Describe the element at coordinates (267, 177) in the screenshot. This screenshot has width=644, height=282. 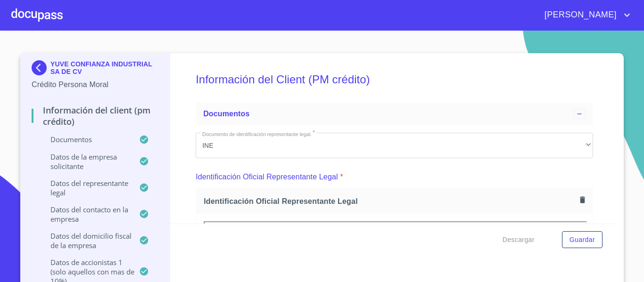
I see `p: Identificación Oficial Representante Legal` at that location.